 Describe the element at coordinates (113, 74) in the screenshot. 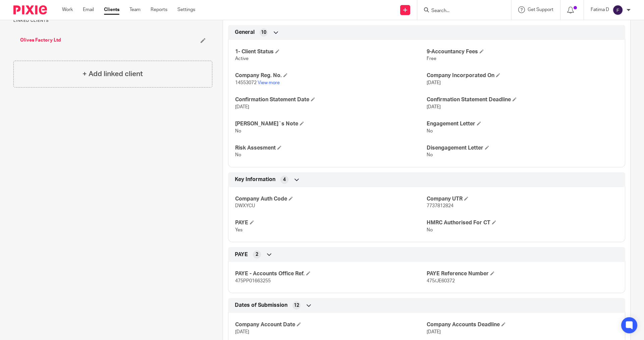

I see `h4: + Add linked client` at that location.